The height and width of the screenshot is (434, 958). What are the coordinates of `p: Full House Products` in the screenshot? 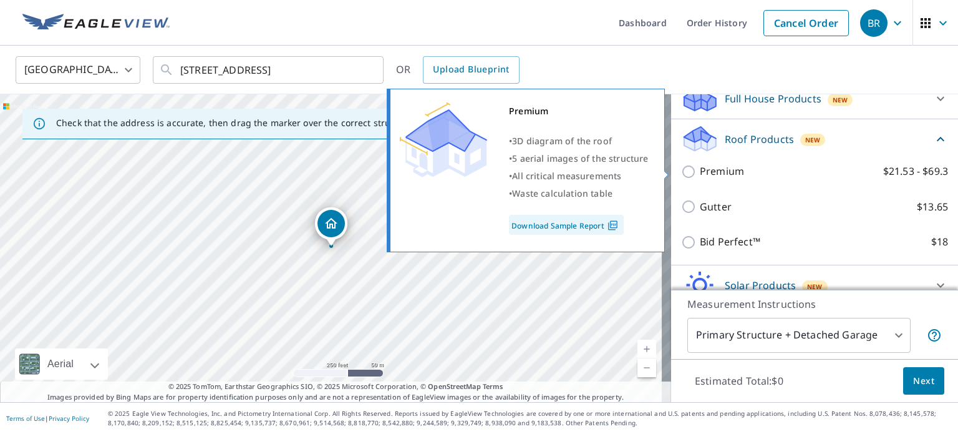 It's located at (773, 99).